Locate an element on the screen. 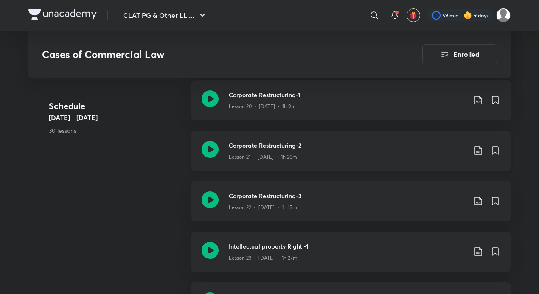 The image size is (539, 294). h3: Intellectual property Right -1 is located at coordinates (347, 246).